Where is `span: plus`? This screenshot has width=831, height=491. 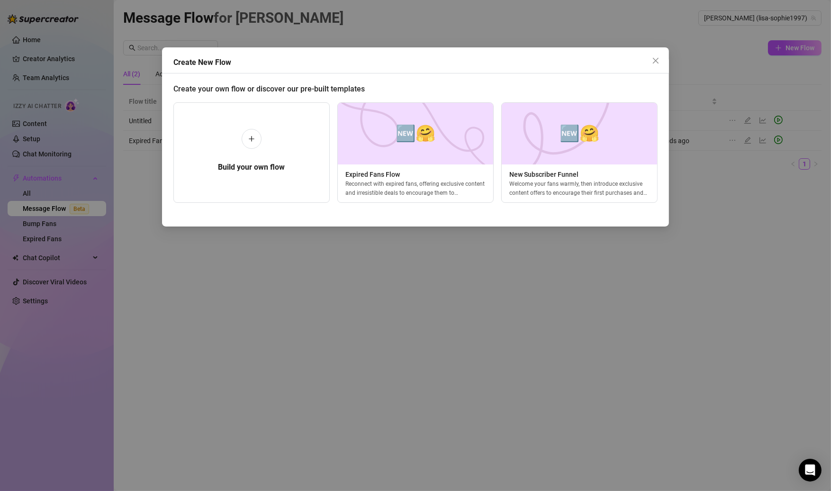
span: plus is located at coordinates (252, 139).